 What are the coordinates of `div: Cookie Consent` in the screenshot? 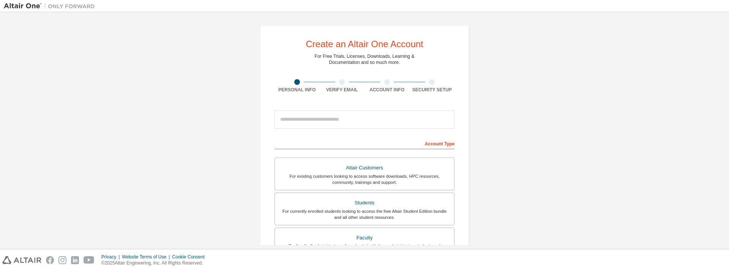 It's located at (190, 256).